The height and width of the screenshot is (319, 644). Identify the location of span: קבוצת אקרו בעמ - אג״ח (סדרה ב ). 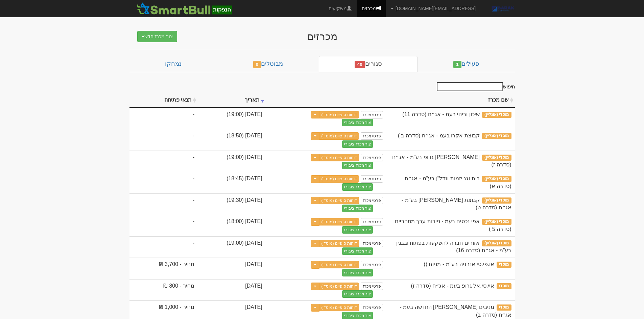
(439, 136).